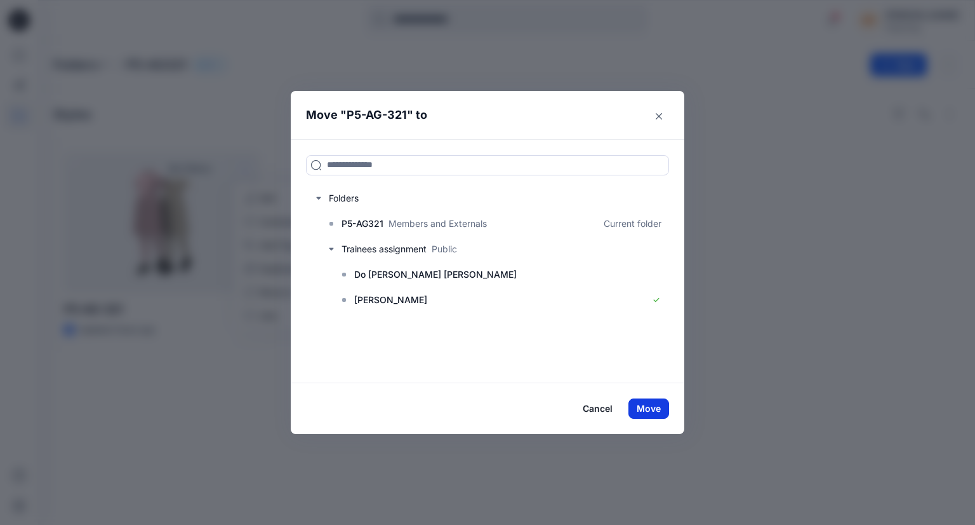 The height and width of the screenshot is (525, 975). What do you see at coordinates (377, 115) in the screenshot?
I see `p: P5-AG-321` at bounding box center [377, 115].